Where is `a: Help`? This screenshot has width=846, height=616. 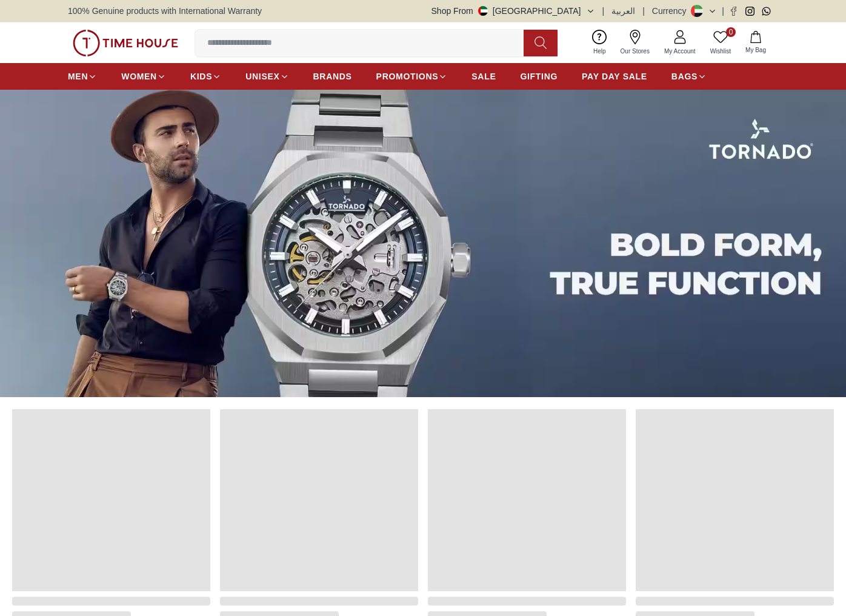
a: Help is located at coordinates (600, 43).